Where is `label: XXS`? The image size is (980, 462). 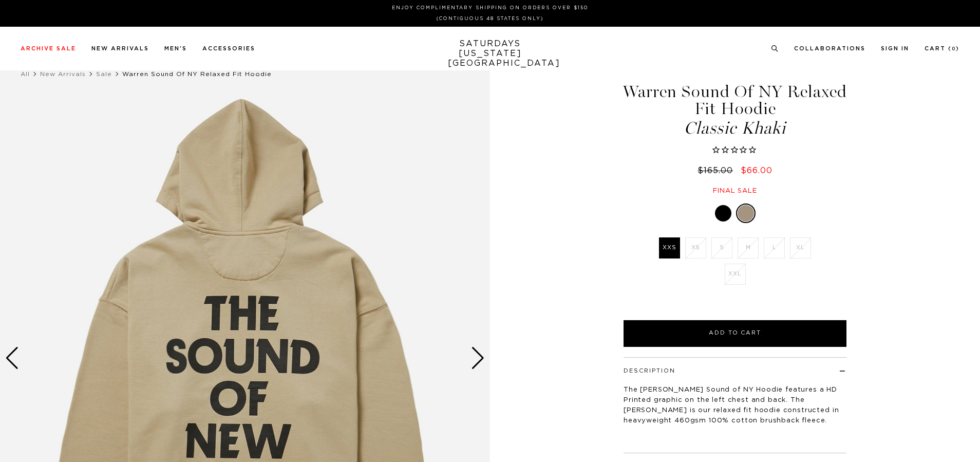
label: XXS is located at coordinates (669, 247).